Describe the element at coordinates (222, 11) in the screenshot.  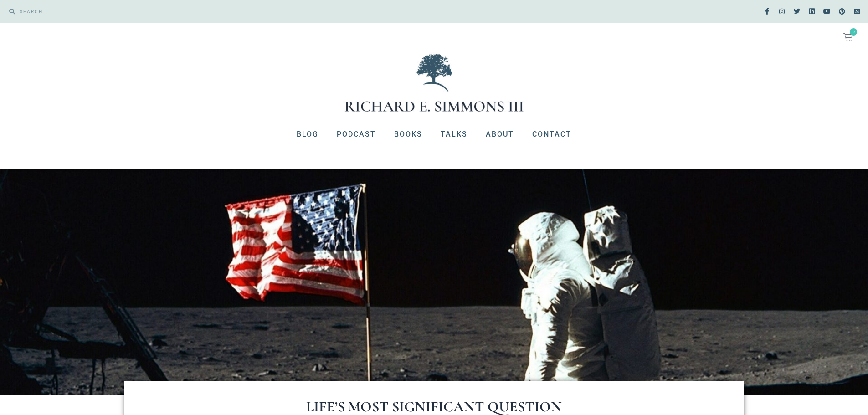
I see `input: SEARCH` at that location.